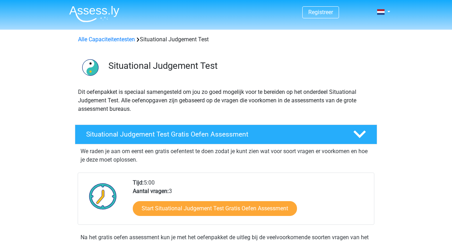 The image size is (452, 241). Describe the element at coordinates (106, 39) in the screenshot. I see `a: Alle Capaciteitentesten` at that location.